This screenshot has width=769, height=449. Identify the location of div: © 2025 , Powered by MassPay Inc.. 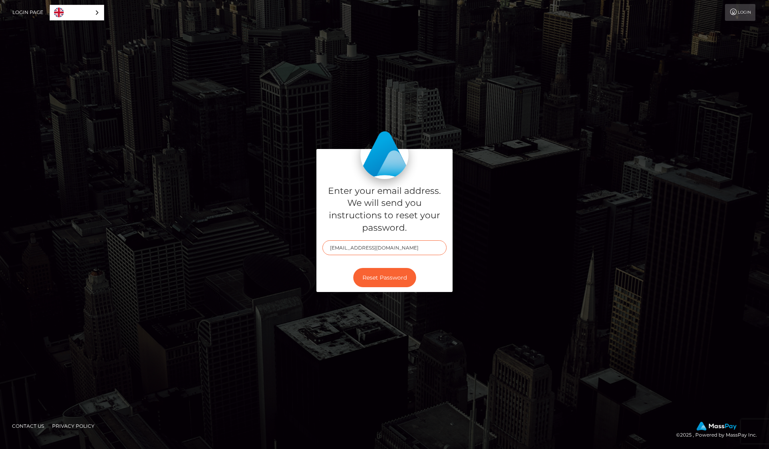
(719, 430).